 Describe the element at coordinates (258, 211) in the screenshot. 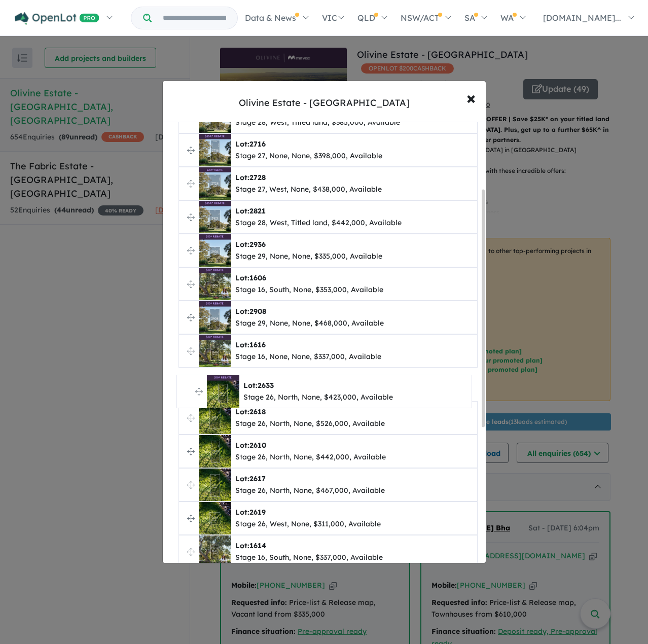

I see `span: 2821` at that location.